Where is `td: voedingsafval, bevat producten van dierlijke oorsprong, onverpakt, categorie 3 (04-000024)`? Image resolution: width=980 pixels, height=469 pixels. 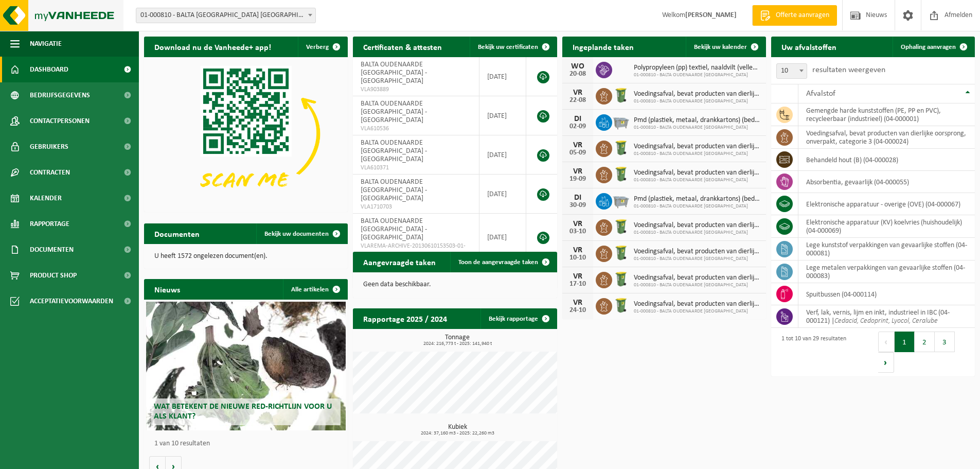 td: voedingsafval, bevat producten van dierlijke oorsprong, onverpakt, categorie 3 (04-000024) is located at coordinates (886, 137).